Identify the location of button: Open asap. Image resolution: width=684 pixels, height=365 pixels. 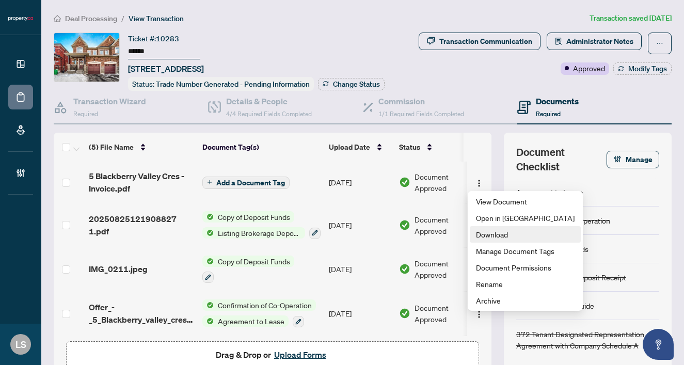
(658, 344).